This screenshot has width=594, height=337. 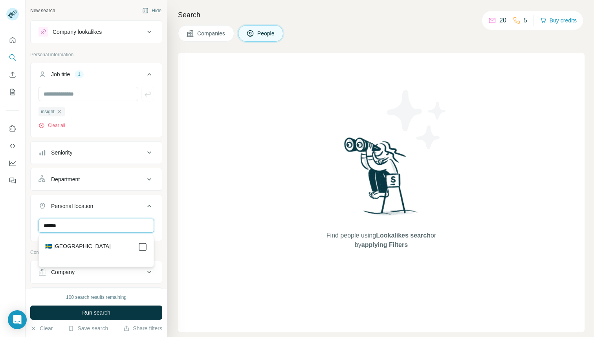 What do you see at coordinates (88, 328) in the screenshot?
I see `button: Save search` at bounding box center [88, 328].